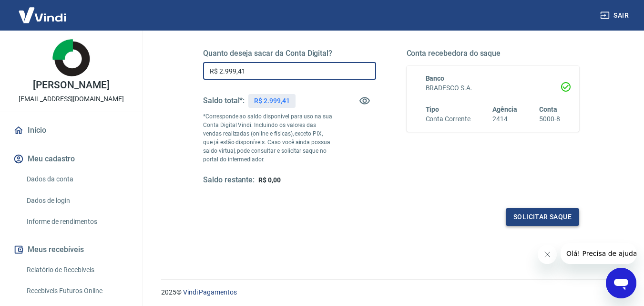  What do you see at coordinates (268, 138) in the screenshot?
I see `p: *Corresponde ao saldo disponível para uso na sua Conta Digital Vindi. Incluindo os valores das ve...` at bounding box center [268, 138].